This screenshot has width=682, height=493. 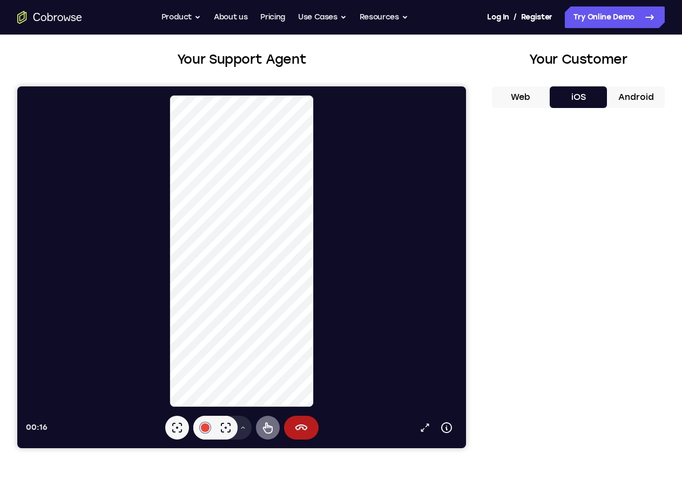 I want to click on a: Log In, so click(x=498, y=17).